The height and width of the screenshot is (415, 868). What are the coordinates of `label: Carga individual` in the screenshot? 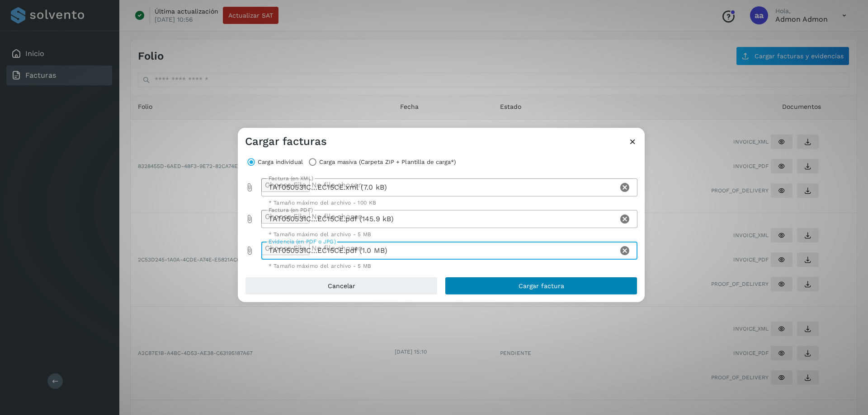 It's located at (280, 162).